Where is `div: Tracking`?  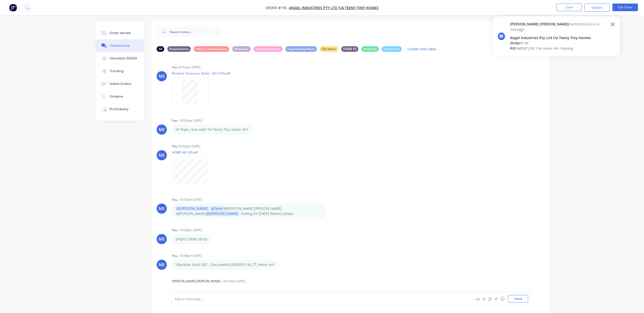
div: Tracking is located at coordinates (116, 71).